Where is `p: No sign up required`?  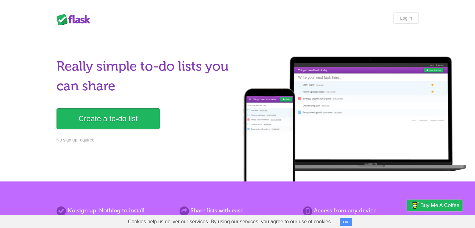
p: No sign up required is located at coordinates (145, 140).